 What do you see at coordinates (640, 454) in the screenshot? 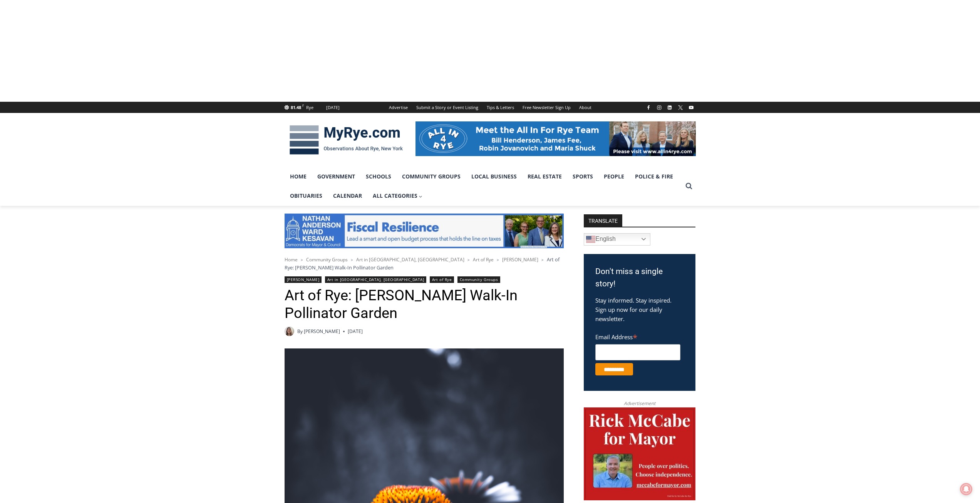
I see `a: McCabe for Mayor` at bounding box center [640, 454].